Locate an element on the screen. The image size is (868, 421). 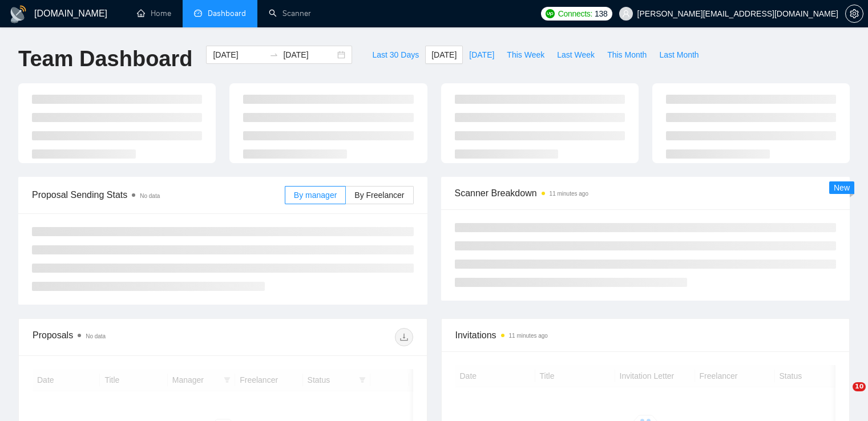
span: Invitations is located at coordinates (645, 335).